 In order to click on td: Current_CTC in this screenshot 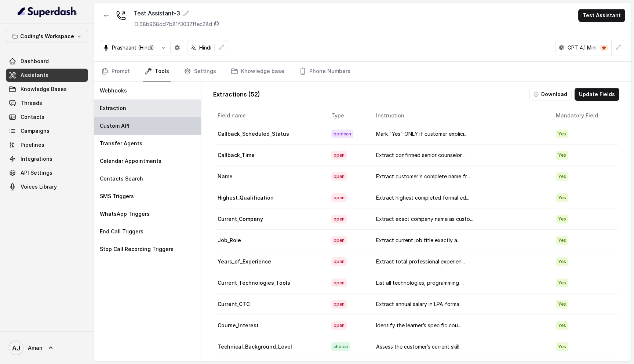, I will do `click(270, 304)`.